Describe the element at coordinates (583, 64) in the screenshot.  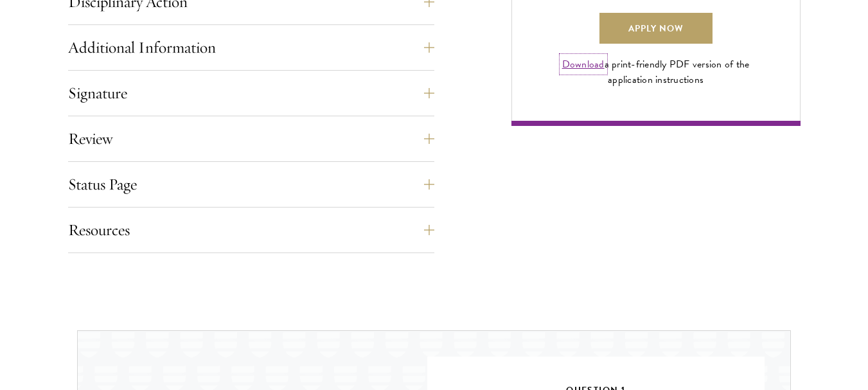
I see `a: Download` at that location.